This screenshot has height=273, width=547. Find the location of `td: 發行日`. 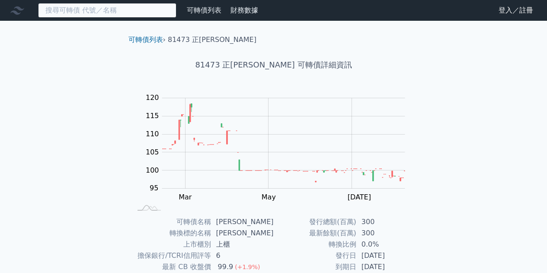

td: 發行日 is located at coordinates (315, 256).